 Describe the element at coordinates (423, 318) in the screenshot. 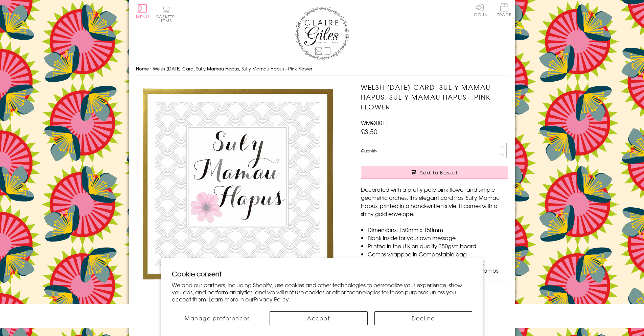

I see `button: Decline` at that location.